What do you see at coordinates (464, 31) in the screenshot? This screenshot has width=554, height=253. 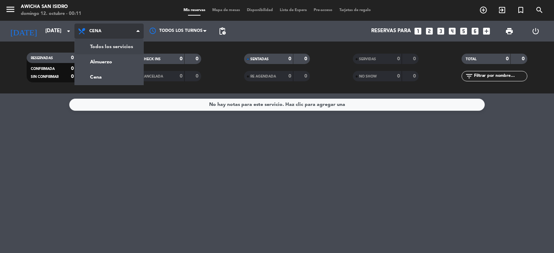 I see `i: looks_5` at bounding box center [464, 31].